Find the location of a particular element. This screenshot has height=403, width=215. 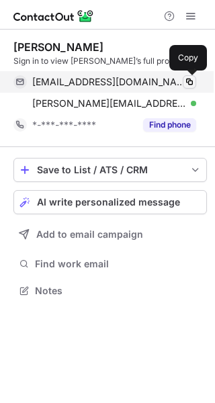

button: Find work email is located at coordinates (110, 264).